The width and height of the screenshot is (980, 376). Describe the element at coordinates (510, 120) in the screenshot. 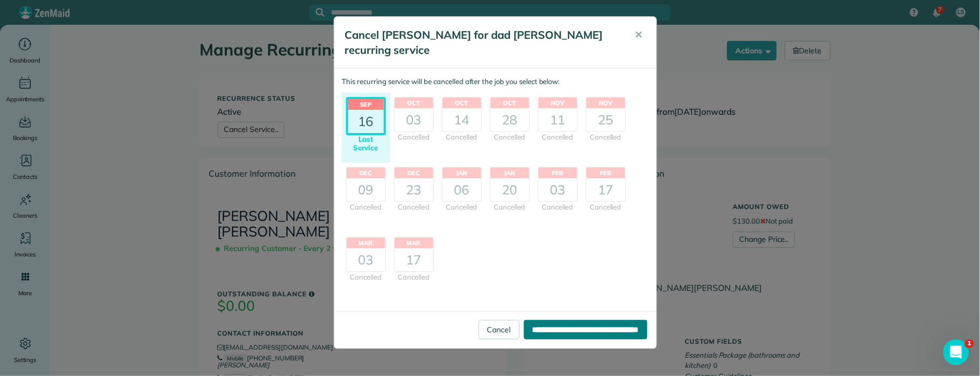

I see `div: 28` at that location.